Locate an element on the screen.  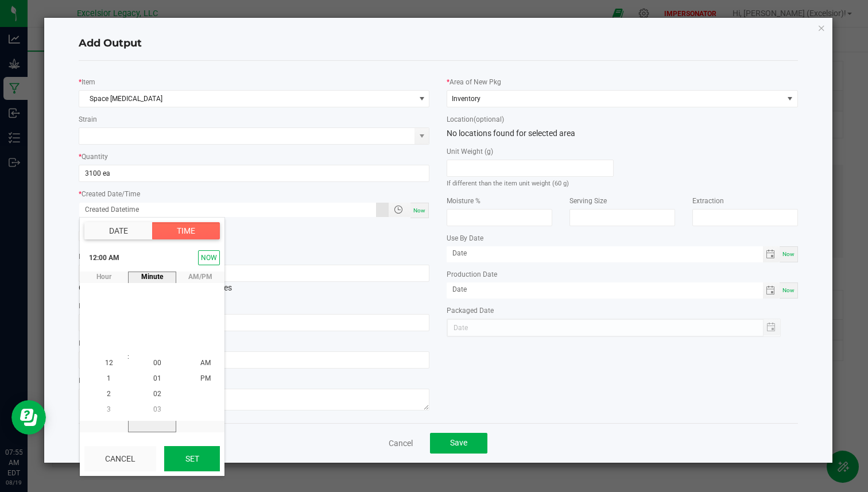
label: Release Notes/Ref Field 3 is located at coordinates (118, 380).